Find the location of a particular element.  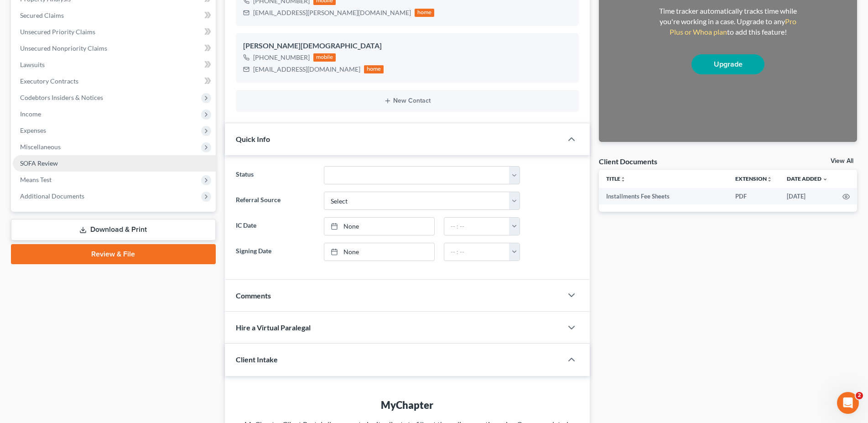

a: Lawsuits is located at coordinates (114, 65).